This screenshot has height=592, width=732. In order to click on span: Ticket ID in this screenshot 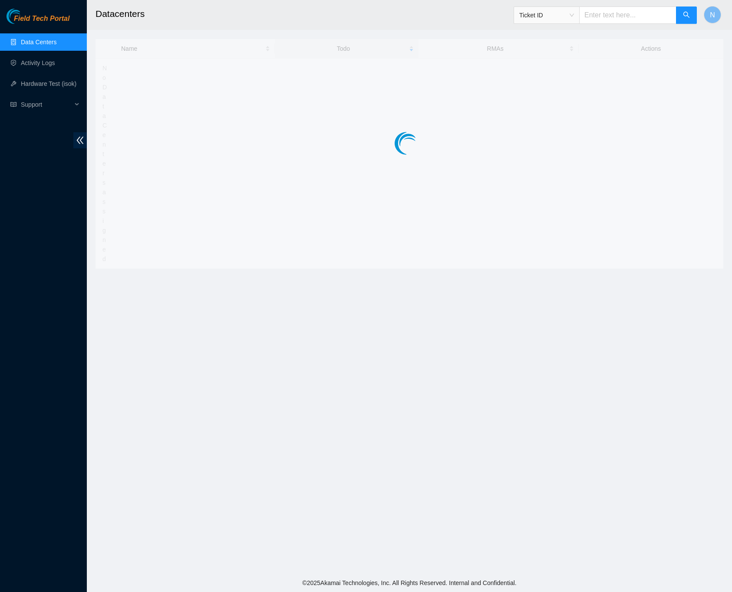, I will do `click(546, 15)`.